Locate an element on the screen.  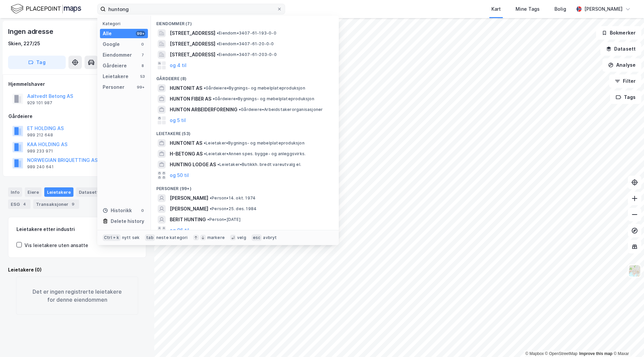
button: og 50 til is located at coordinates (179, 176).